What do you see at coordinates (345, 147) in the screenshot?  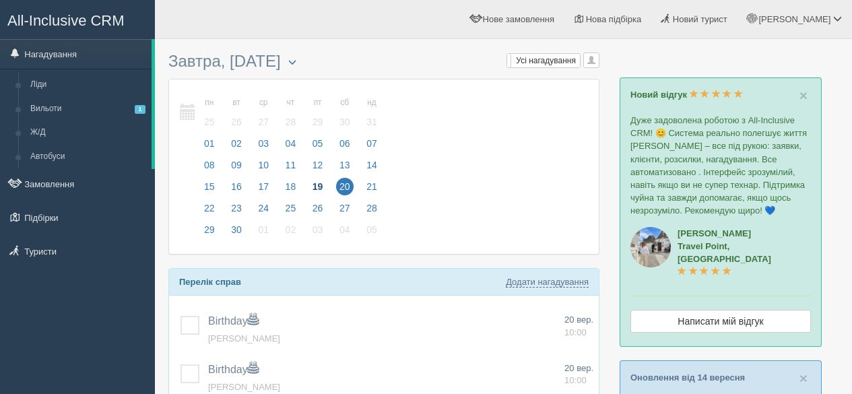 I see `a: 06` at bounding box center [345, 147].